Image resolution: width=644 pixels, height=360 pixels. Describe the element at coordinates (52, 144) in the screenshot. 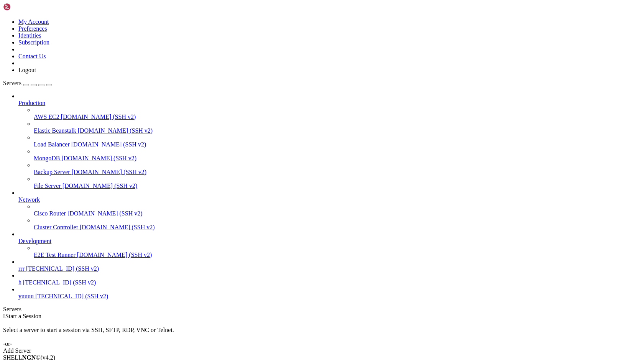

I see `span: Load Balancer` at that location.